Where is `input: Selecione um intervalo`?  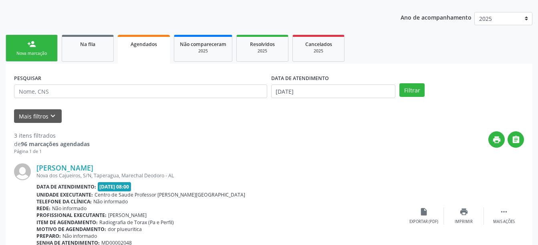
input: Selecione um intervalo is located at coordinates (334, 91).